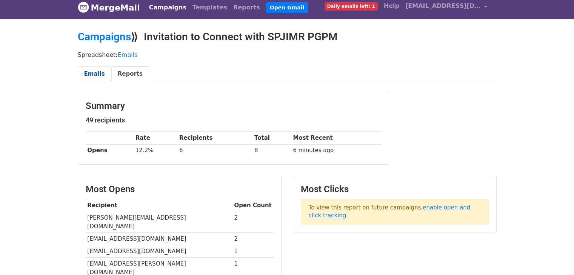  I want to click on a: Campaigns, so click(104, 37).